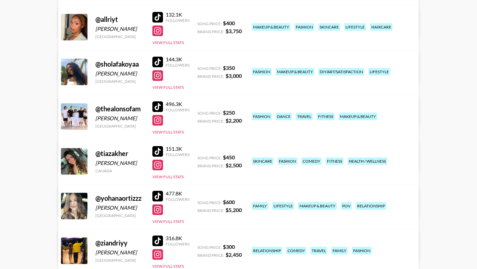 The image size is (477, 269). Describe the element at coordinates (234, 255) in the screenshot. I see `strong: $ 2,450` at that location.